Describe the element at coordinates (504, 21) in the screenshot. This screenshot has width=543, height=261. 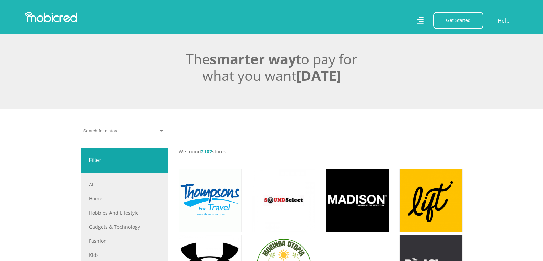
I see `a: Help` at that location.